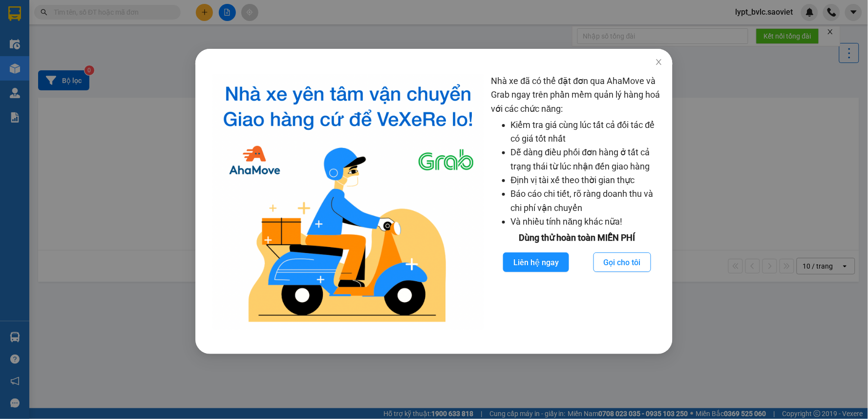 This screenshot has height=419, width=868. Describe the element at coordinates (587, 159) in the screenshot. I see `li: Dễ dàng điều phối đơn hàng ở tất cả trạng thái từ lúc nhận đến giao hàng` at that location.